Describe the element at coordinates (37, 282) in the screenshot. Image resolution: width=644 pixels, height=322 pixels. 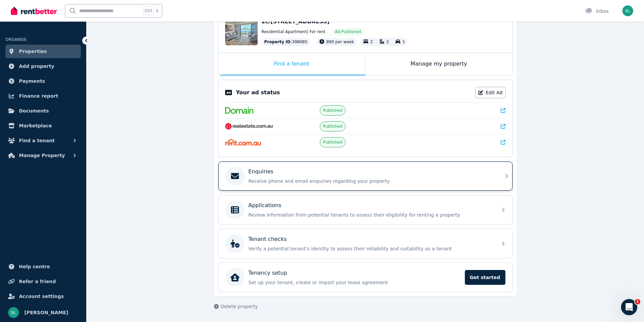
I see `span: Refer a friend` at that location.